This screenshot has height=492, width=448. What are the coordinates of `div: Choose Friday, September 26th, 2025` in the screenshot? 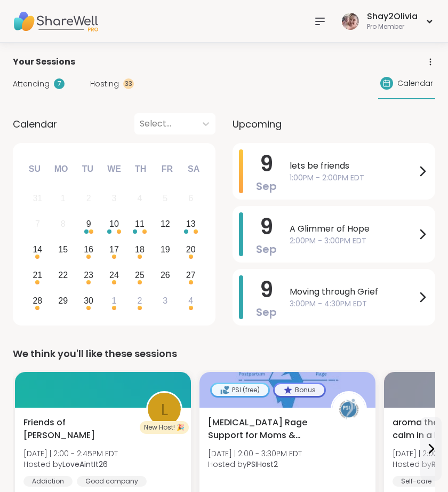 It's located at (165, 275).